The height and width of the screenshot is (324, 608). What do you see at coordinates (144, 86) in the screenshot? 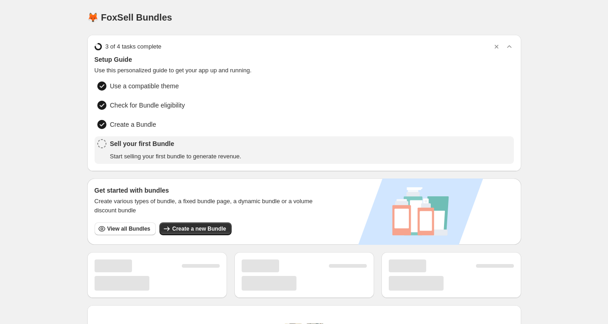
I see `span: Use a compatible theme` at bounding box center [144, 86].